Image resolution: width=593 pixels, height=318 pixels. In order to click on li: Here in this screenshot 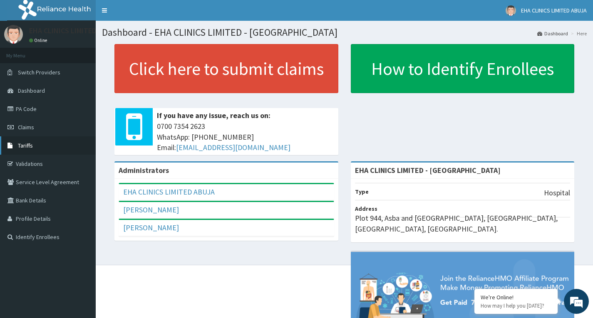, I will do `click(577, 33)`.